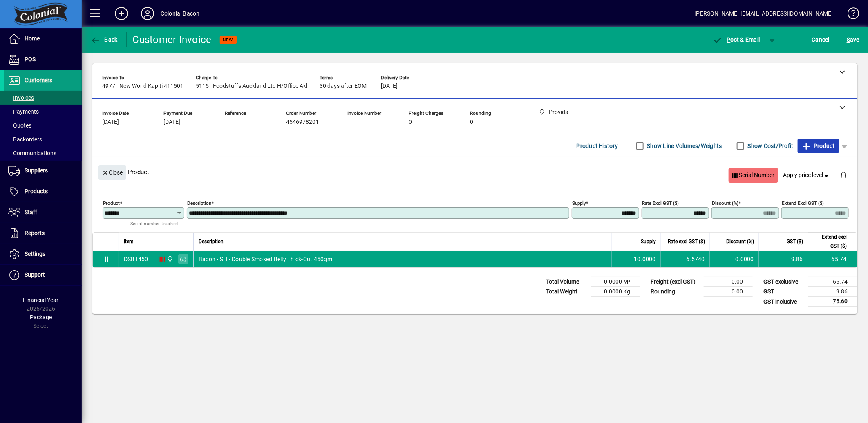 The width and height of the screenshot is (868, 423). I want to click on span: Products, so click(36, 192).